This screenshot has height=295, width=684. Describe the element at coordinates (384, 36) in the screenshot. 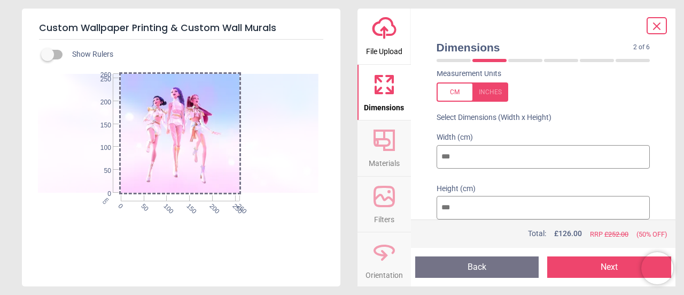

I see `button: File Upload` at that location.